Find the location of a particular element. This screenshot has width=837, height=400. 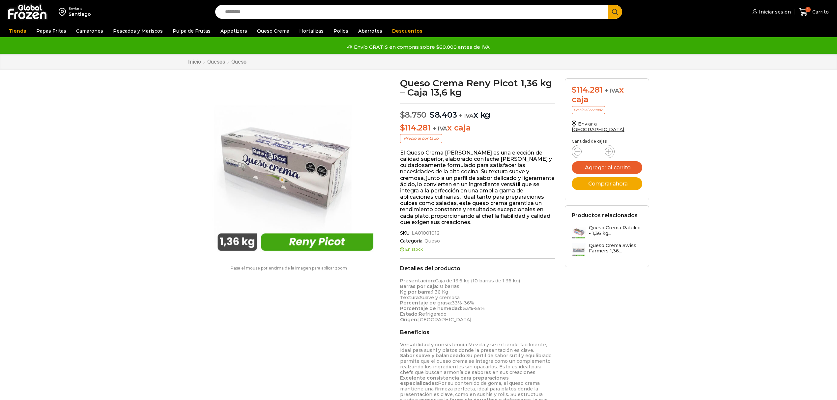

a: 1 Carrito is located at coordinates (814, 12).